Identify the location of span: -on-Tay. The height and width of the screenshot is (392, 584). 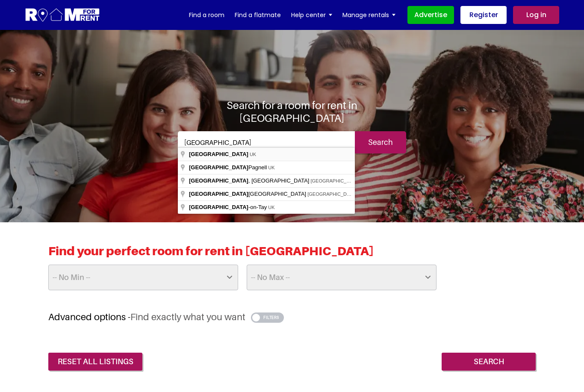
(228, 207).